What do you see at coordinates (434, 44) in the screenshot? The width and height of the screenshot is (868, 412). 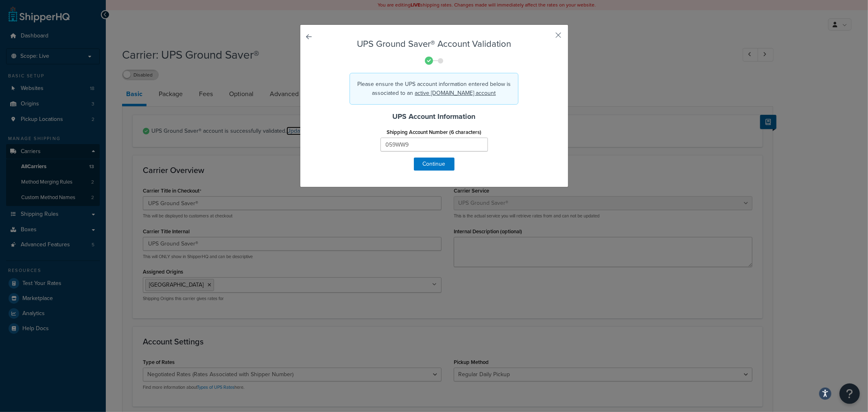 I see `h3: UPS Ground Saver® Account Validation` at bounding box center [434, 44].